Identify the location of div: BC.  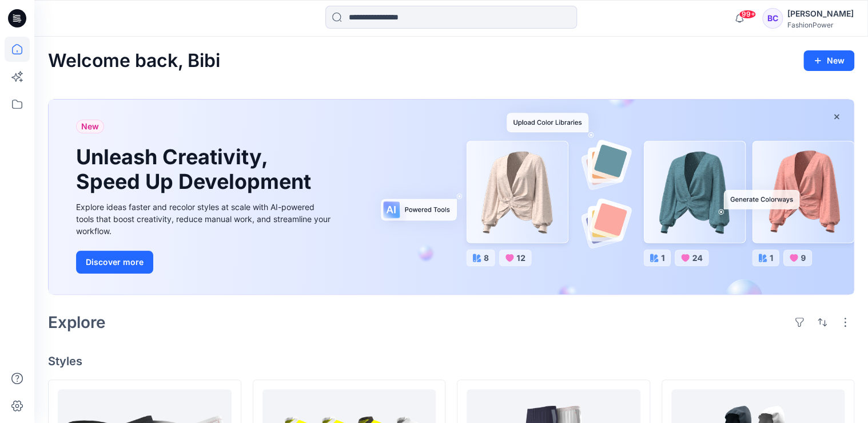
(773, 18).